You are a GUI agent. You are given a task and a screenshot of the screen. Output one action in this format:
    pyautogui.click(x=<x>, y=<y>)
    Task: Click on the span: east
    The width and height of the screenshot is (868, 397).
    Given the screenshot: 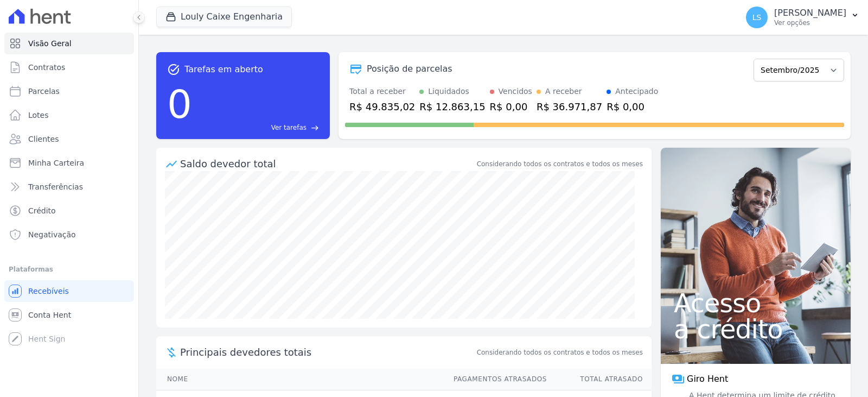 What is the action you would take?
    pyautogui.click(x=315, y=128)
    